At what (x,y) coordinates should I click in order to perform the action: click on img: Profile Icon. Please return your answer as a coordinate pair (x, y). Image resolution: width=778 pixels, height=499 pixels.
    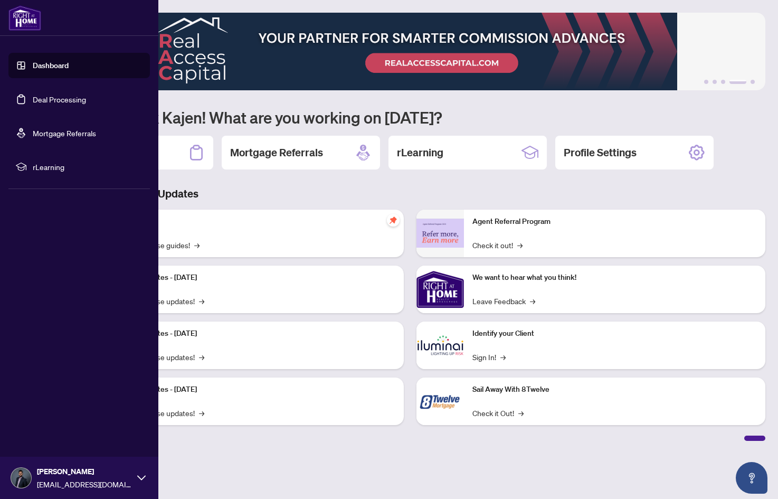
    Looking at the image, I should click on (21, 478).